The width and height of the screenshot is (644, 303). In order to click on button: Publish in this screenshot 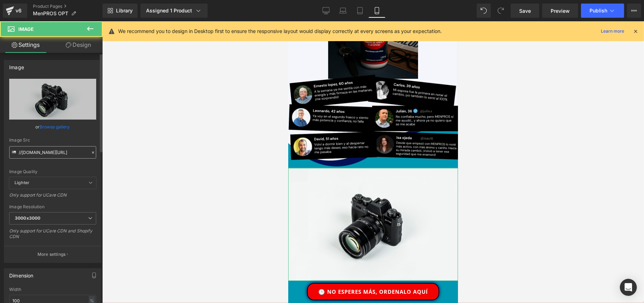, I will do `click(603, 10)`.